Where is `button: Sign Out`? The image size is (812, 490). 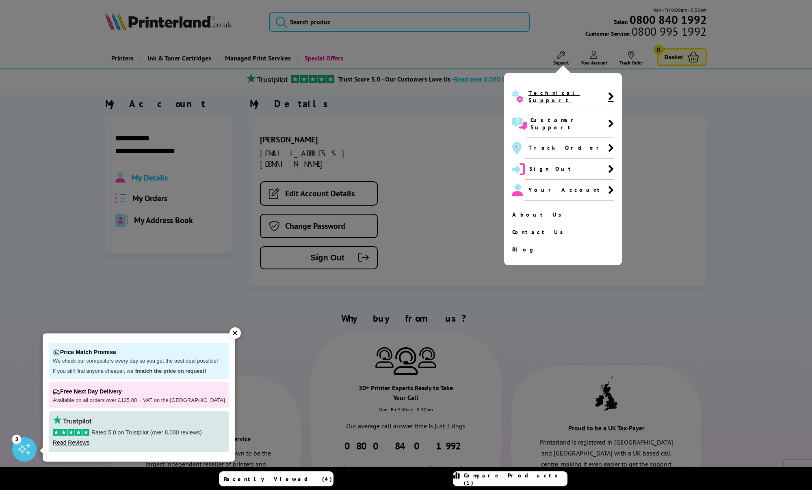 button: Sign Out is located at coordinates (563, 169).